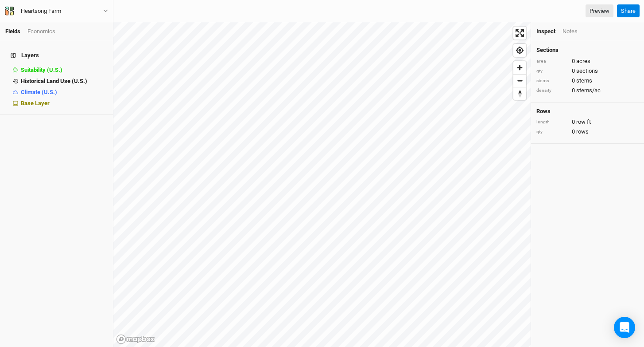 The image size is (644, 347). What do you see at coordinates (519, 33) in the screenshot?
I see `button: Enter fullscreen` at bounding box center [519, 33].